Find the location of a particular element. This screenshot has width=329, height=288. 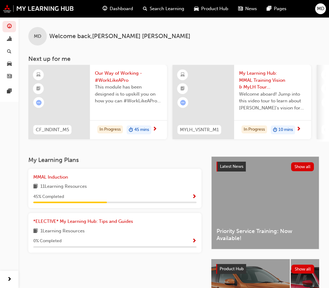

span: My Learning Hub: MMAL Training Vision & MyLH Tour (Elective) is located at coordinates (272, 80).